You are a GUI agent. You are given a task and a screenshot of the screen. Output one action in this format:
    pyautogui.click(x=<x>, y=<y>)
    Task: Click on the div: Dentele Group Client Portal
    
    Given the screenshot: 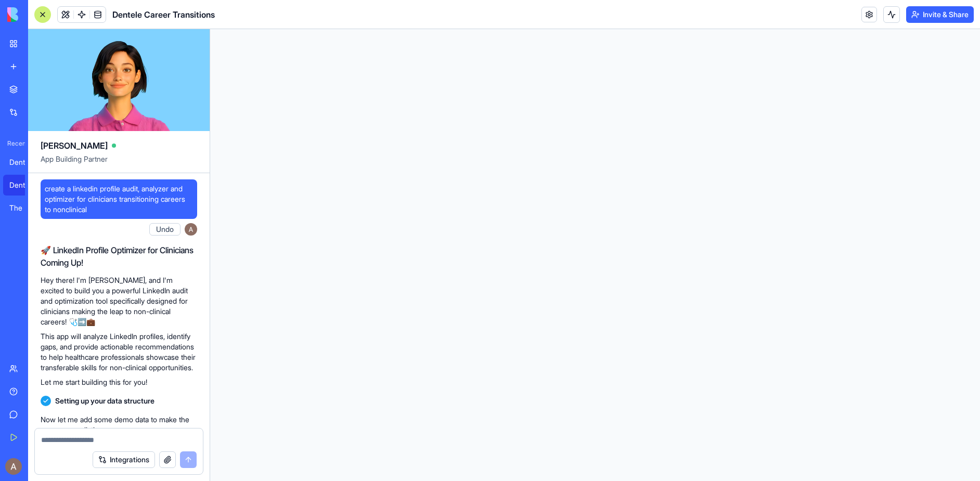 What is the action you would take?
    pyautogui.click(x=24, y=162)
    